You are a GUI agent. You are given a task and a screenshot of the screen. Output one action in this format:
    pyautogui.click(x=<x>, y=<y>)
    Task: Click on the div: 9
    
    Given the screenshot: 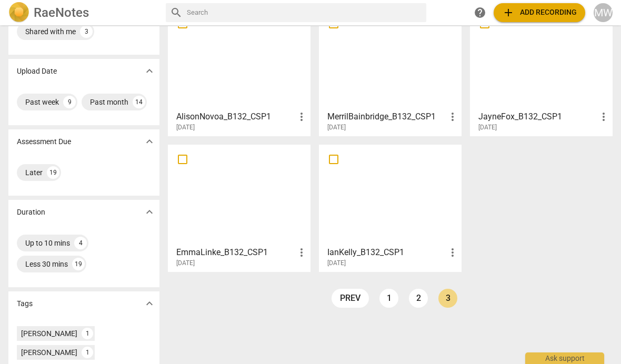 What is the action you would take?
    pyautogui.click(x=69, y=102)
    